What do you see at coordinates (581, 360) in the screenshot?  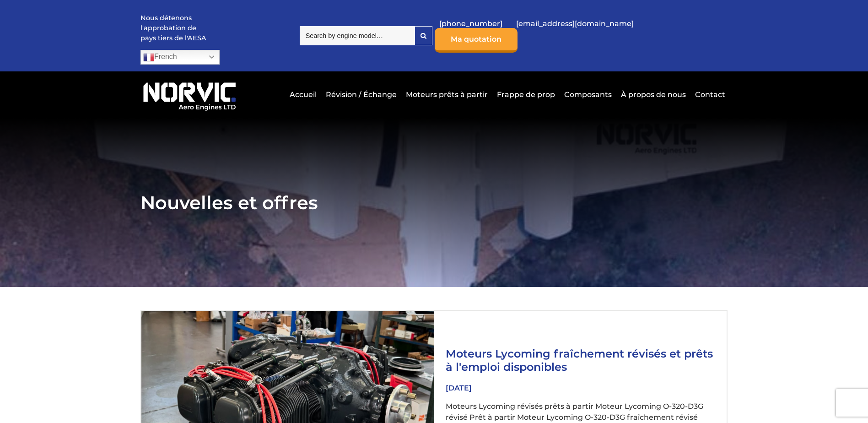 I see `h2: Moteurs Lycoming fraîchement révisés et prêts à l'emploi disponibles` at bounding box center [581, 360].